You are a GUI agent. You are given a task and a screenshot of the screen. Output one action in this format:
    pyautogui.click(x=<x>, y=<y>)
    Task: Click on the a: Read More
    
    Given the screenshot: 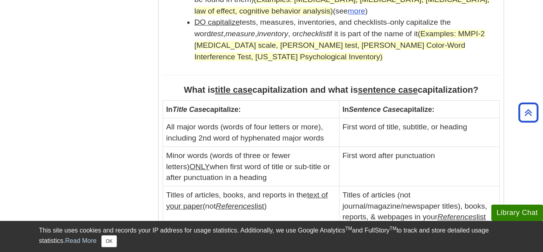 What is the action you would take?
    pyautogui.click(x=81, y=240)
    